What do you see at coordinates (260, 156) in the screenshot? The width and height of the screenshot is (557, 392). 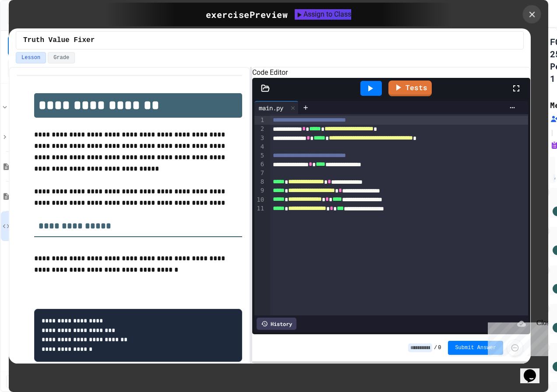 I see `div: 5` at bounding box center [260, 156].